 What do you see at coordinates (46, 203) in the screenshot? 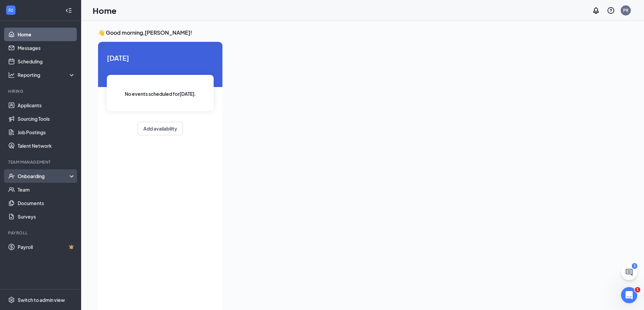
I see `a: Documents` at bounding box center [46, 203].